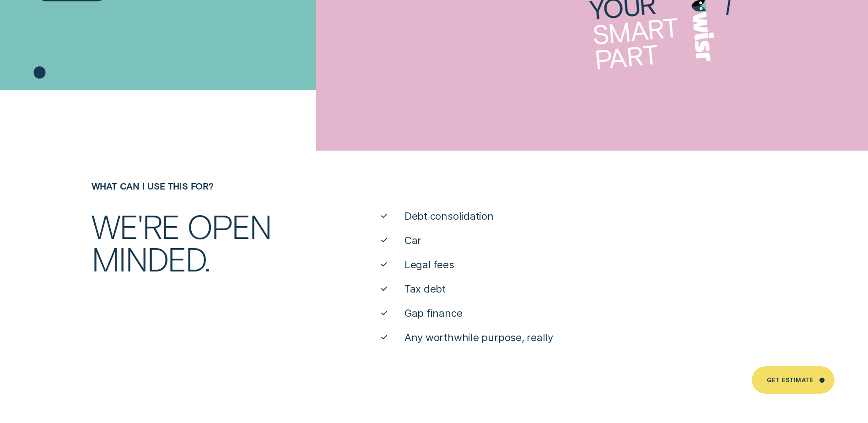  Describe the element at coordinates (202, 242) in the screenshot. I see `div: We're open minded.` at that location.